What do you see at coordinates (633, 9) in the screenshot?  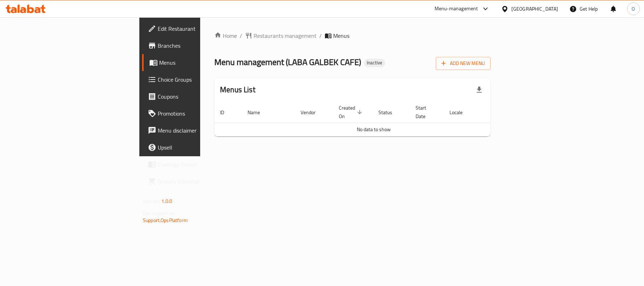 I see `span: O` at bounding box center [633, 9].